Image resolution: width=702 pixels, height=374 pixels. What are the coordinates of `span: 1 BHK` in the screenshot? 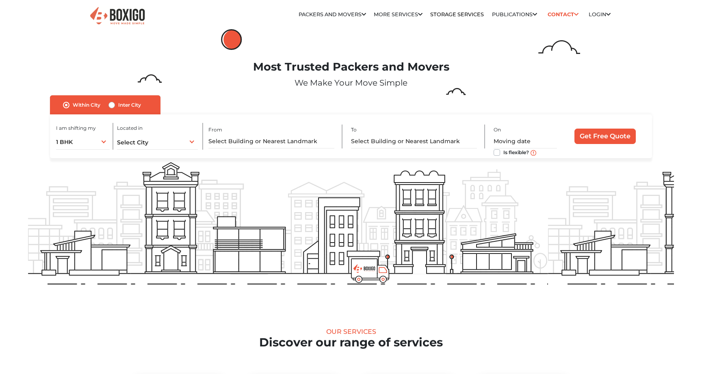 It's located at (64, 142).